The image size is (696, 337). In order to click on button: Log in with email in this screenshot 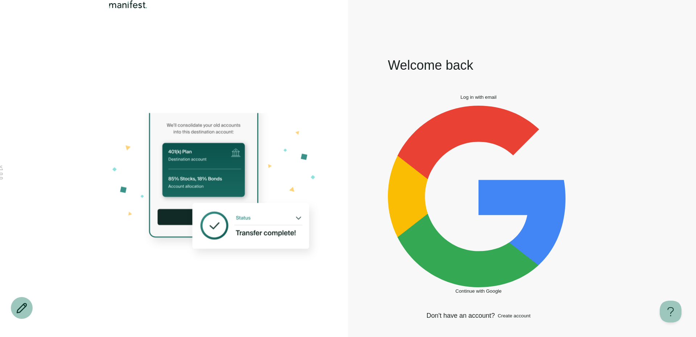, I will do `click(479, 97)`.